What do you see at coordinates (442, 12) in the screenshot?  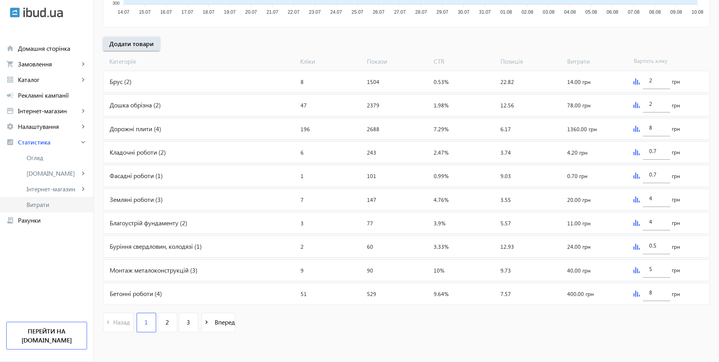 I see `tspan: 29.07` at bounding box center [442, 12].